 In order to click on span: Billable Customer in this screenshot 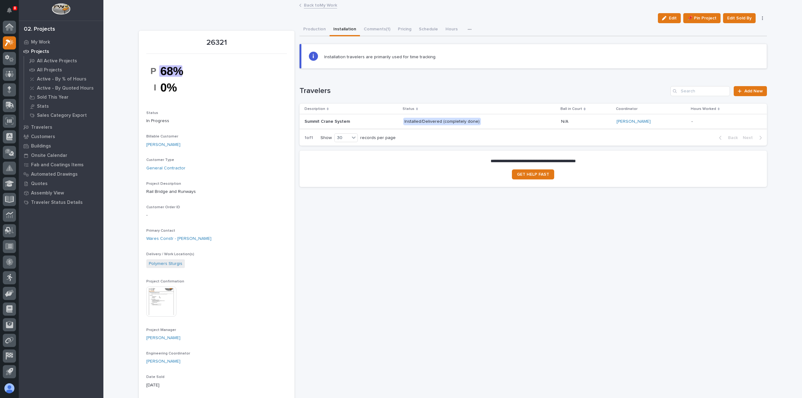, I will do `click(162, 137)`.